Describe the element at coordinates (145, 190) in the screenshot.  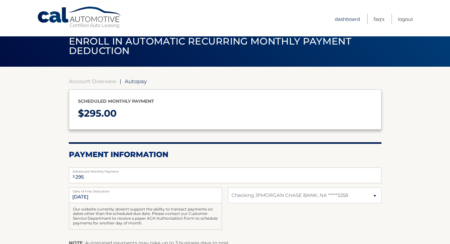
I see `label: Date of First Deduction` at that location.